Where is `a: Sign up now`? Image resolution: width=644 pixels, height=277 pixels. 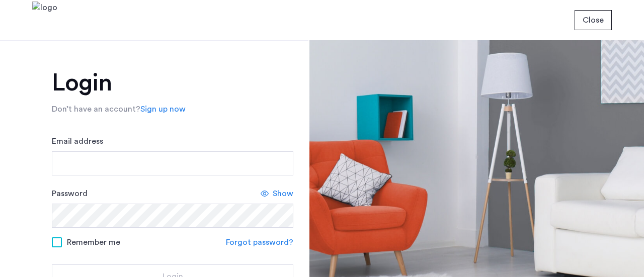 a: Sign up now is located at coordinates (163, 109).